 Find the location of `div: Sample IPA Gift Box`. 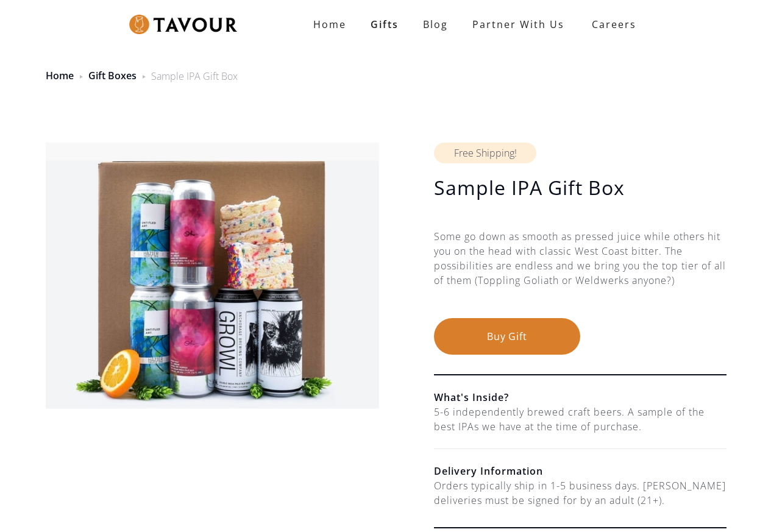

div: Sample IPA Gift Box is located at coordinates (195, 76).